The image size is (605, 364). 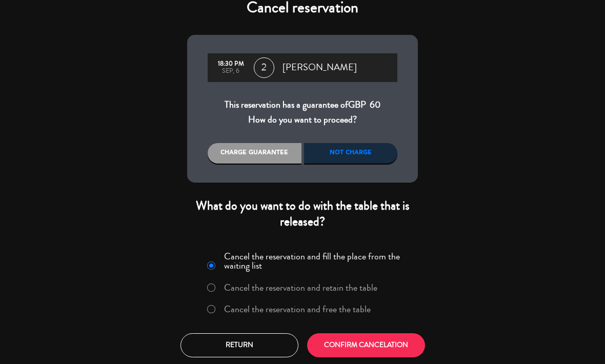 I want to click on label: Cancel the reservation and retain the table, so click(x=300, y=287).